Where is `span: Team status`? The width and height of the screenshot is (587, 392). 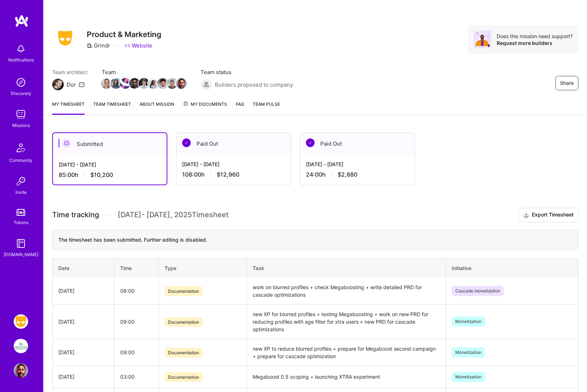 span: Team status is located at coordinates (247, 72).